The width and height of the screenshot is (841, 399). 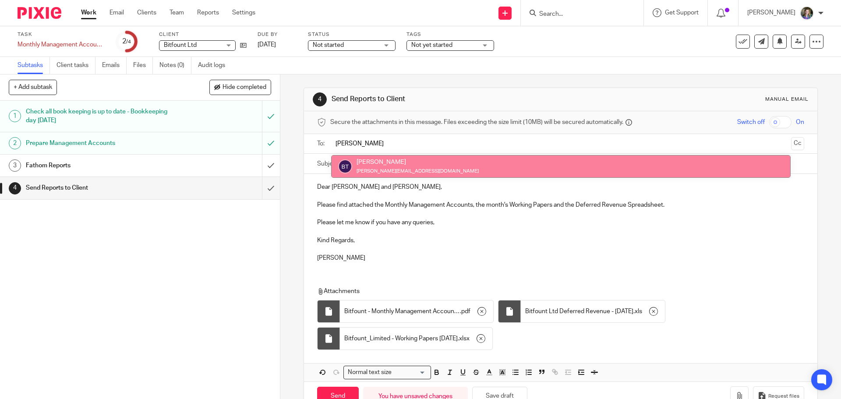 What do you see at coordinates (128, 42) in the screenshot?
I see `small: /4` at bounding box center [128, 42].